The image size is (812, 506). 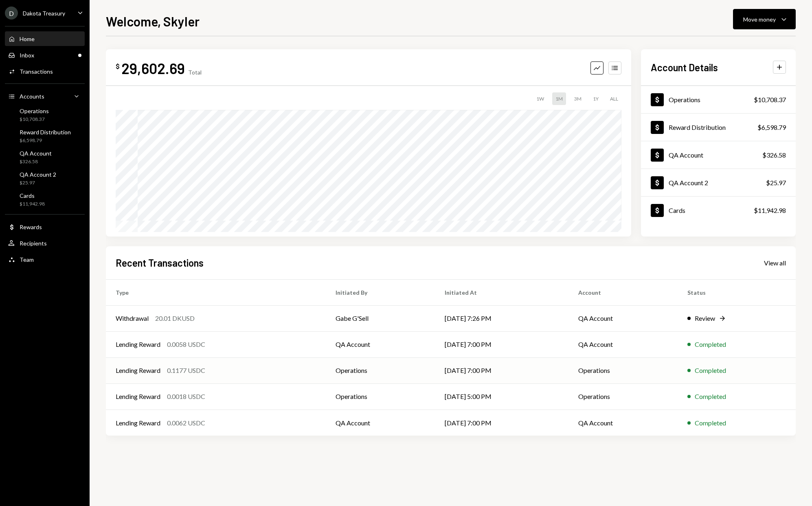 What do you see at coordinates (36, 72) in the screenshot?
I see `div: Transactions` at bounding box center [36, 72].